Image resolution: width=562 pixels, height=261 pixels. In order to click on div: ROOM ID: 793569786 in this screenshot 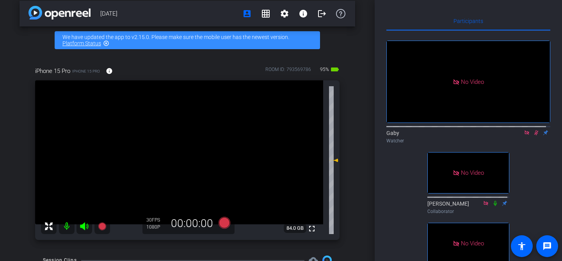, I will do `click(288, 71)`.